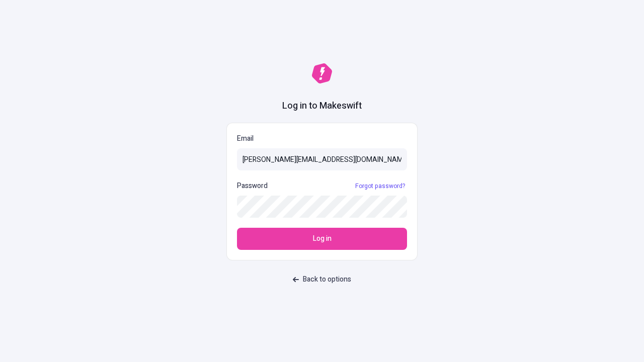  I want to click on button: Back to options, so click(322, 279).